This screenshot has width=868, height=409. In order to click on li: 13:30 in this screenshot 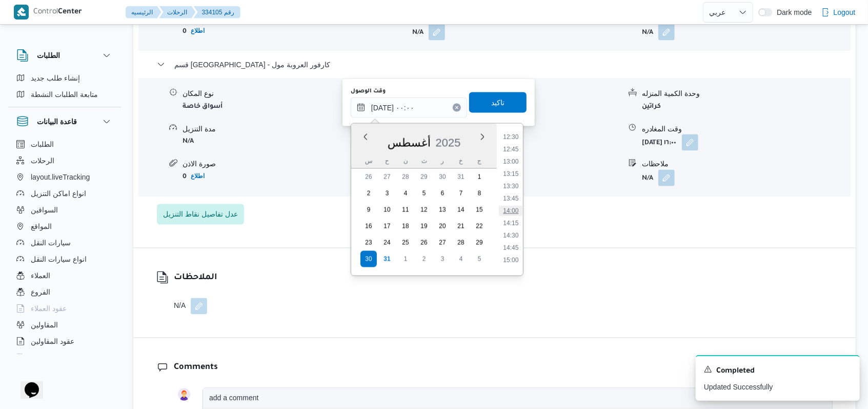, I will do `click(511, 187)`.